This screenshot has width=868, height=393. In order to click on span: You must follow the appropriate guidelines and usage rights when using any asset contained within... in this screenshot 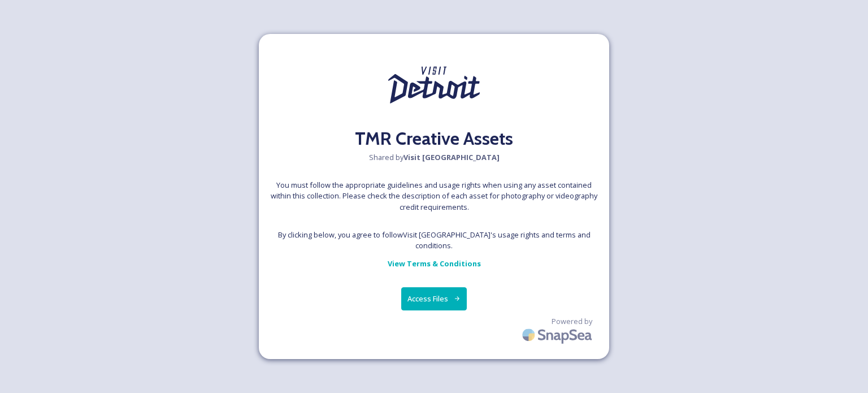, I will do `click(434, 196)`.